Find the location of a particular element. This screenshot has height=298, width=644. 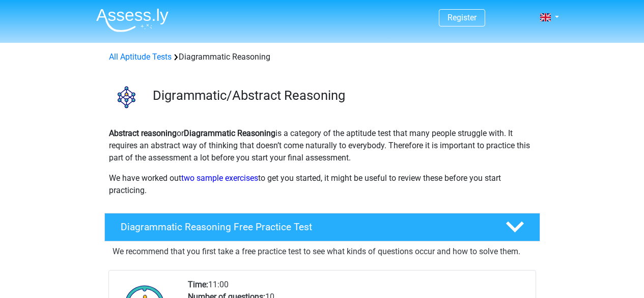

p: We have worked out to get you started, it might be useful to review these before you start practi... is located at coordinates (322, 185).